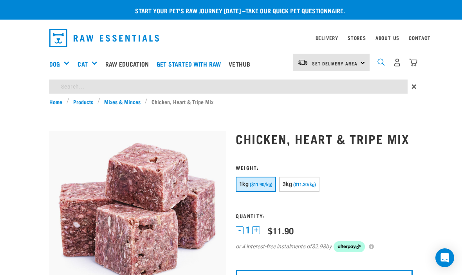 The image size is (462, 275). Describe the element at coordinates (104, 38) in the screenshot. I see `img: Raw Essentials Logo` at that location.